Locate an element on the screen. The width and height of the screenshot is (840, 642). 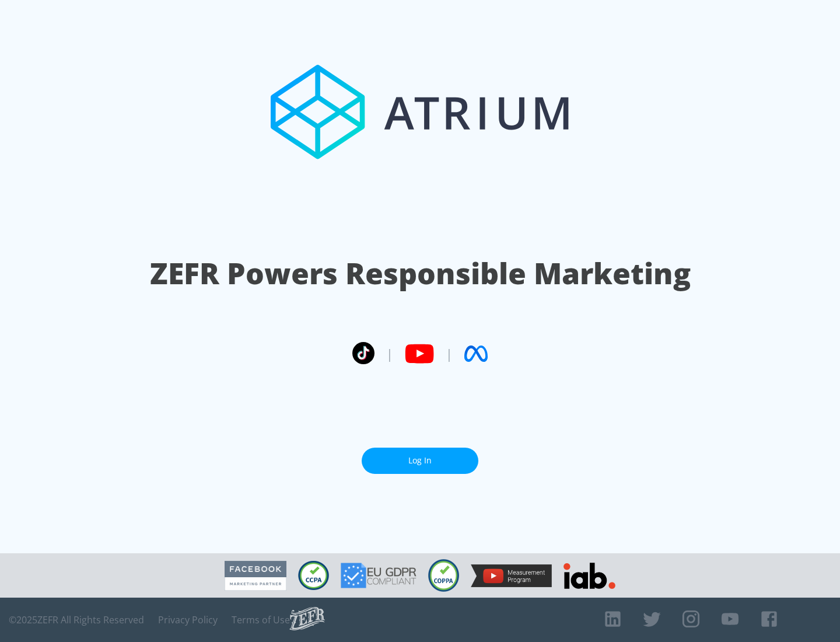
img: YouTube Measurement Program is located at coordinates (511, 575).